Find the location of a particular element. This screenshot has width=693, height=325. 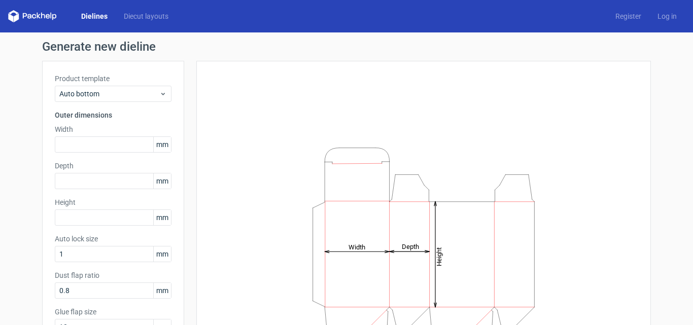

label: Dust flap ratio is located at coordinates (113, 275).